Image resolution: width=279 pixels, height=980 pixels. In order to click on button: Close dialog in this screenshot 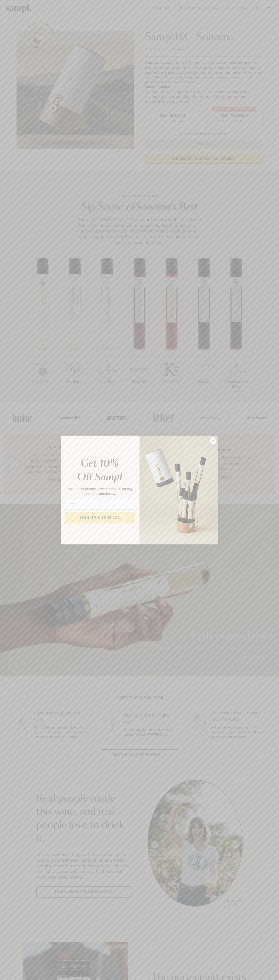, I will do `click(213, 440)`.